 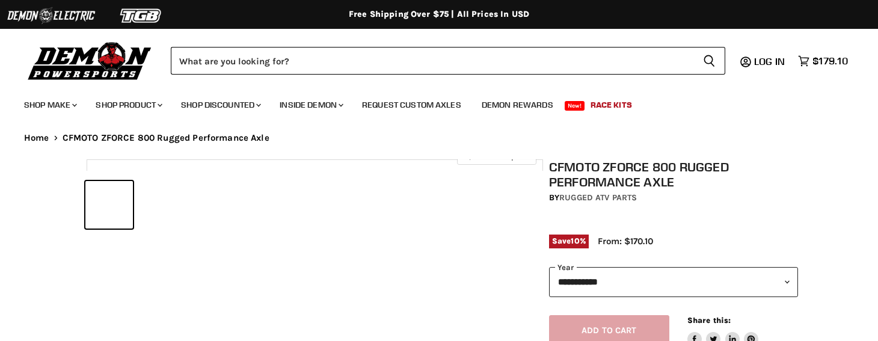 I want to click on a: Rugged ATV Parts, so click(x=598, y=197).